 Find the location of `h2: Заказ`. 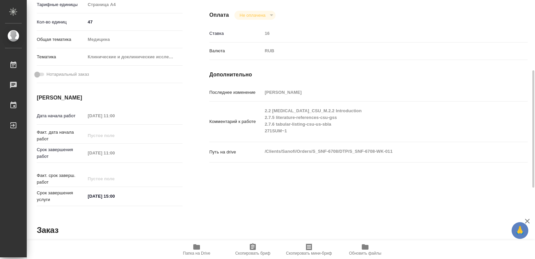

h2: Заказ is located at coordinates (48, 230).